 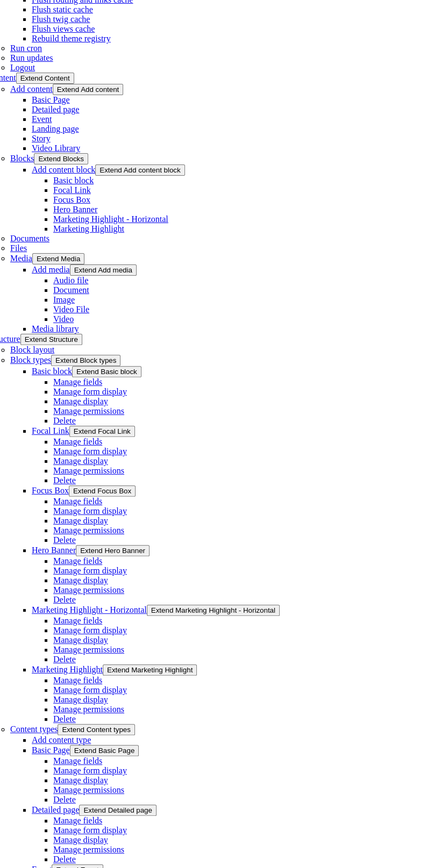 What do you see at coordinates (45, 78) in the screenshot?
I see `button: Extend Content` at bounding box center [45, 78].